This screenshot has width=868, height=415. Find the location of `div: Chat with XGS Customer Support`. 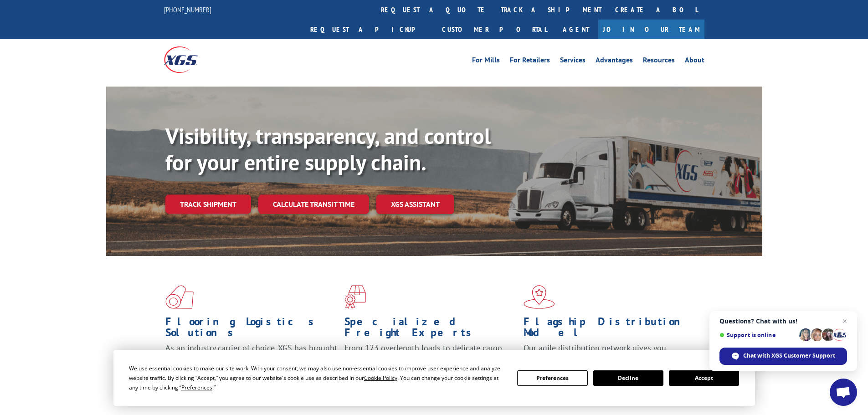

div: Chat with XGS Customer Support is located at coordinates (784, 356).